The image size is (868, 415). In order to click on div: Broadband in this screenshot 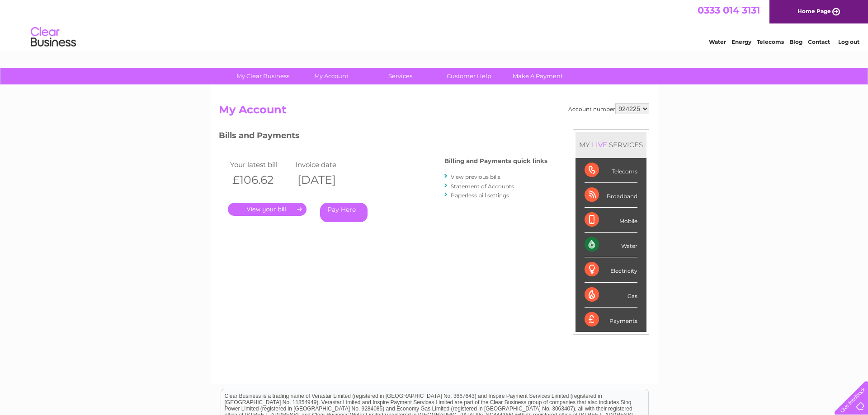, I will do `click(610, 195)`.